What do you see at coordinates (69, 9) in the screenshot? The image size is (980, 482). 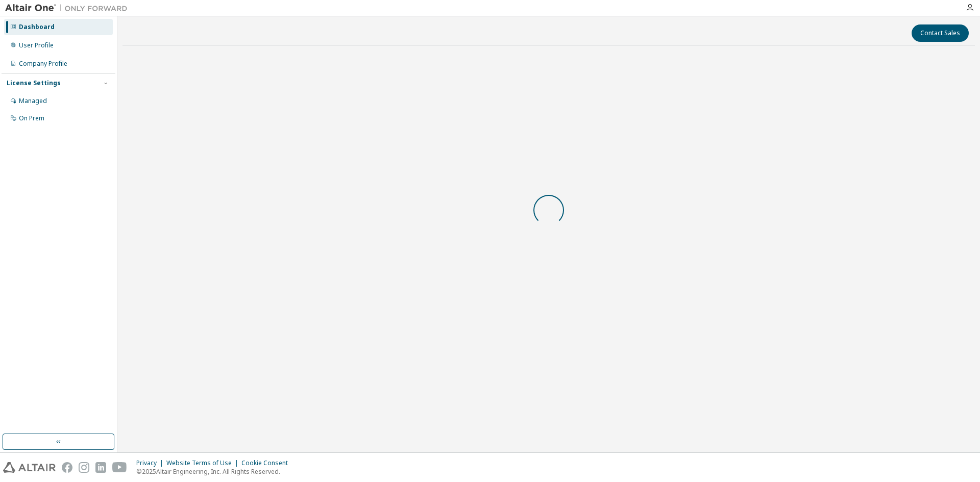 I see `img: Altair One` at bounding box center [69, 9].